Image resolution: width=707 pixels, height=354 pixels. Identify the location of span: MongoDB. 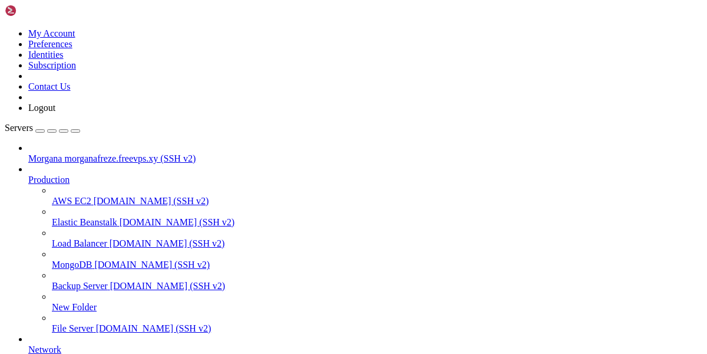
(72, 264).